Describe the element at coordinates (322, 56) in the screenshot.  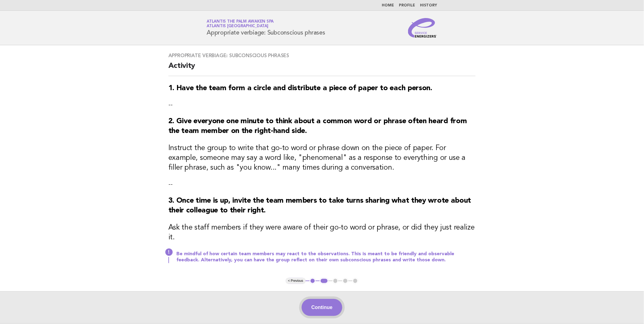
I see `h3: Appropriate verbiage: Subconscious phrases` at that location.